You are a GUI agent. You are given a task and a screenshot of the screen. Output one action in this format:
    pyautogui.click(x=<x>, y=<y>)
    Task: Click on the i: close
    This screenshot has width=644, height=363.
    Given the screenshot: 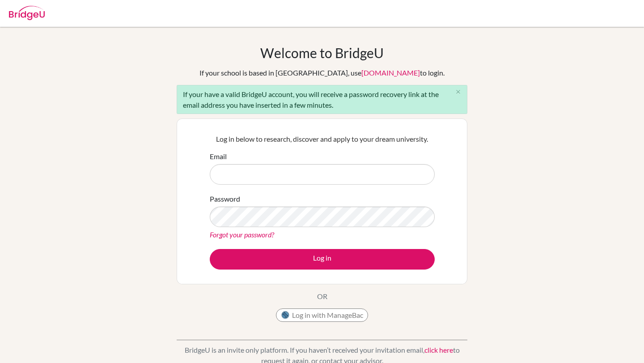 What is the action you would take?
    pyautogui.click(x=458, y=92)
    